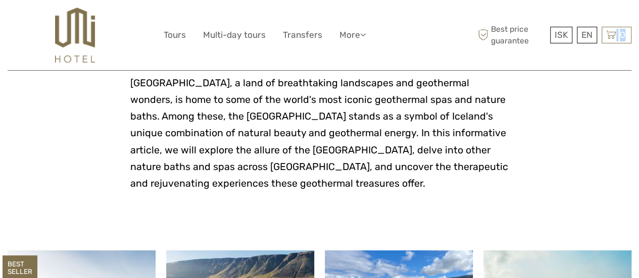  I want to click on a: More, so click(353, 35).